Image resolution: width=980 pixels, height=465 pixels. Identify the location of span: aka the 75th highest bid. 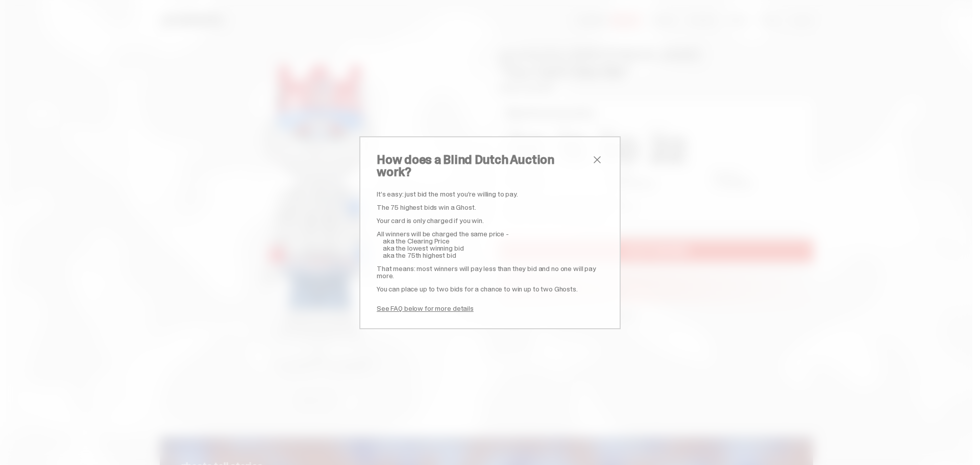
(419, 256).